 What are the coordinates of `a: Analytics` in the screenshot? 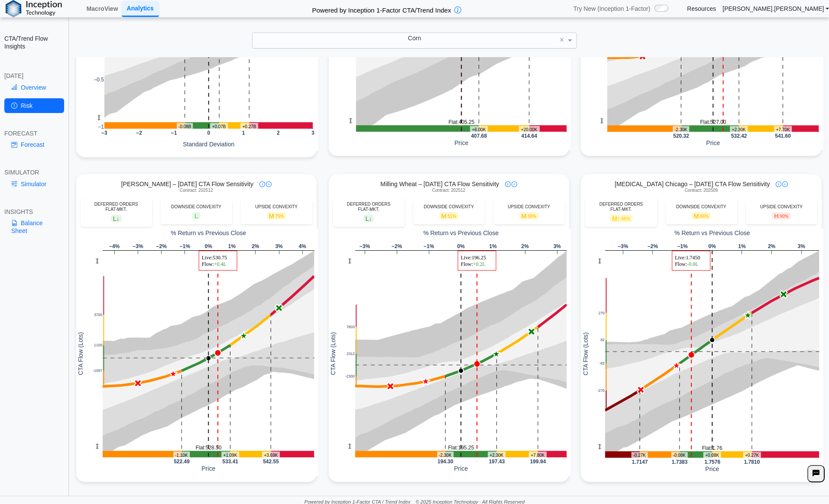 It's located at (140, 8).